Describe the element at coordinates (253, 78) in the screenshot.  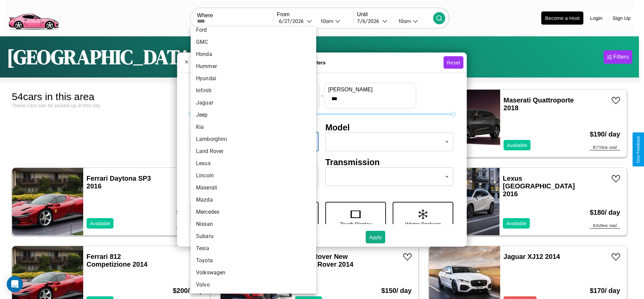
I see `li: Hyundai` at that location.